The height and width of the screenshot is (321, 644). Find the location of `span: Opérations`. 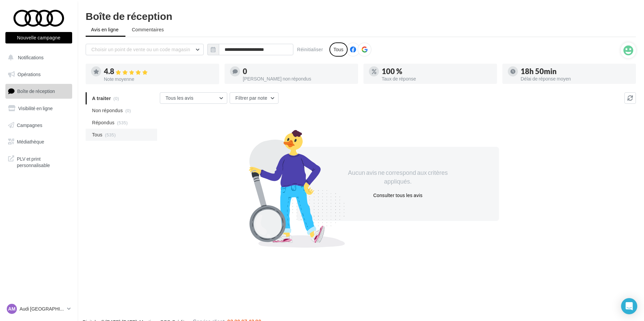

span: Opérations is located at coordinates (29, 74).